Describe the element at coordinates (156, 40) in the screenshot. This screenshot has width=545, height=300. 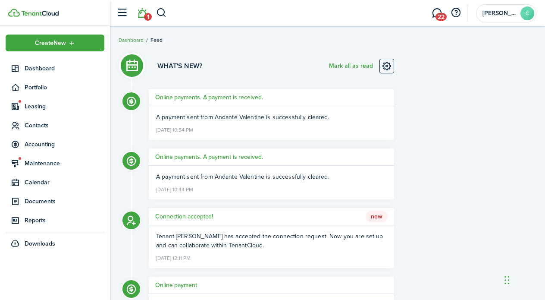
I see `span: Feed` at that location.